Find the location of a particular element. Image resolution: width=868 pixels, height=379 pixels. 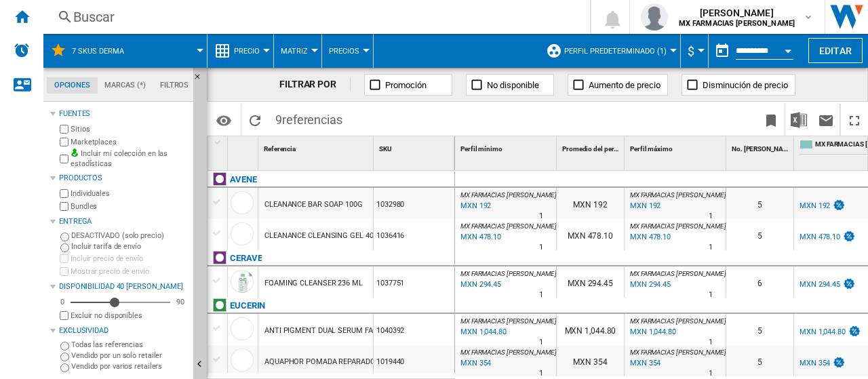

input: Vendido por un solo retailer is located at coordinates (65, 357).